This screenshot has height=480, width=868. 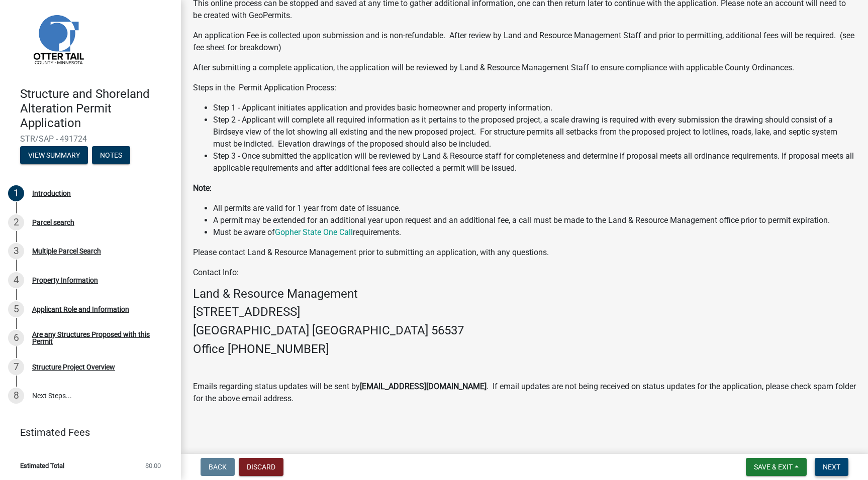 What do you see at coordinates (111, 155) in the screenshot?
I see `button: Notes` at bounding box center [111, 155].